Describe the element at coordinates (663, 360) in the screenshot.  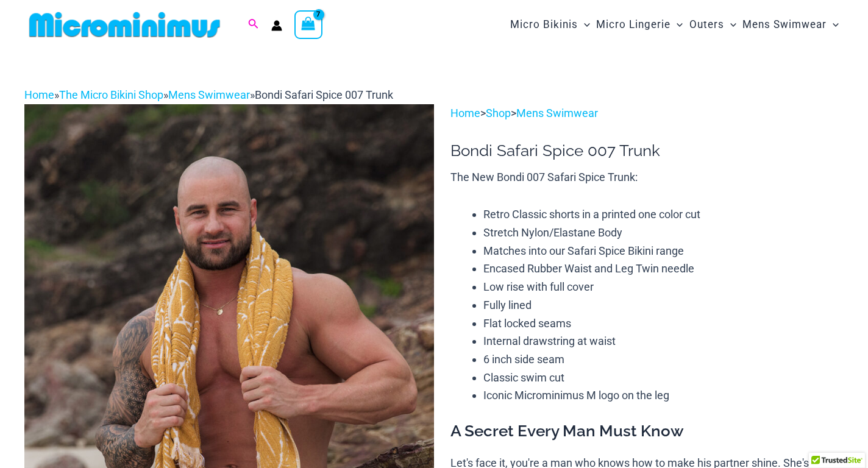
I see `li: 6 inch side seam` at that location.